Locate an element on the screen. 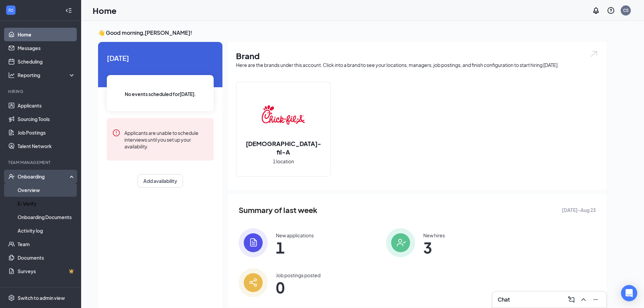 Image resolution: width=644 pixels, height=308 pixels. svg: QuestionInfo is located at coordinates (611, 11).